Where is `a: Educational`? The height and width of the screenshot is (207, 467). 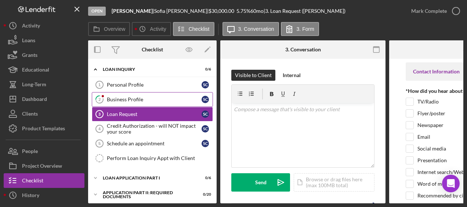 a: Educational is located at coordinates (44, 70).